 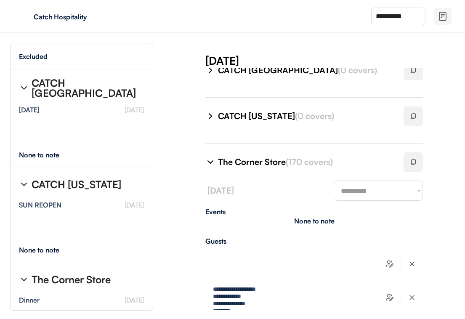 I want to click on img: yH5BAEAAAAALAAAAAABAAEAAAIBRAA7, so click(x=24, y=16).